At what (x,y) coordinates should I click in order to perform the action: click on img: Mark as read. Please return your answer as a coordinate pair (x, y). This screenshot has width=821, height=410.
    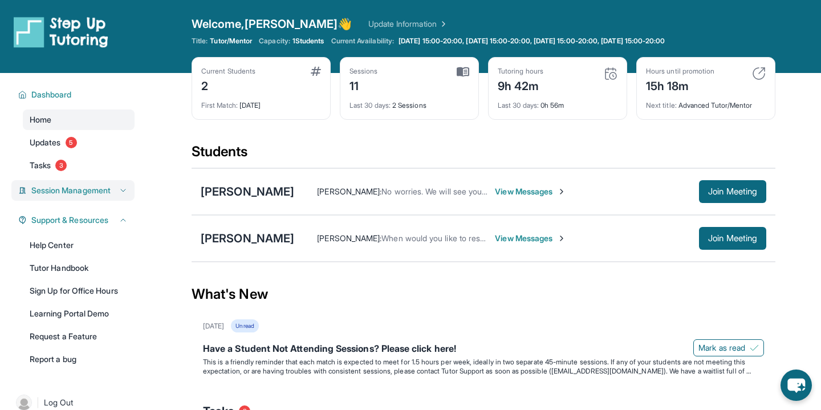
    Looking at the image, I should click on (755, 348).